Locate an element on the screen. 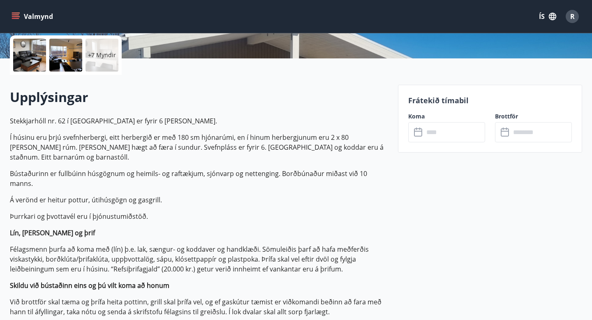 Image resolution: width=592 pixels, height=320 pixels. button: R is located at coordinates (572, 16).